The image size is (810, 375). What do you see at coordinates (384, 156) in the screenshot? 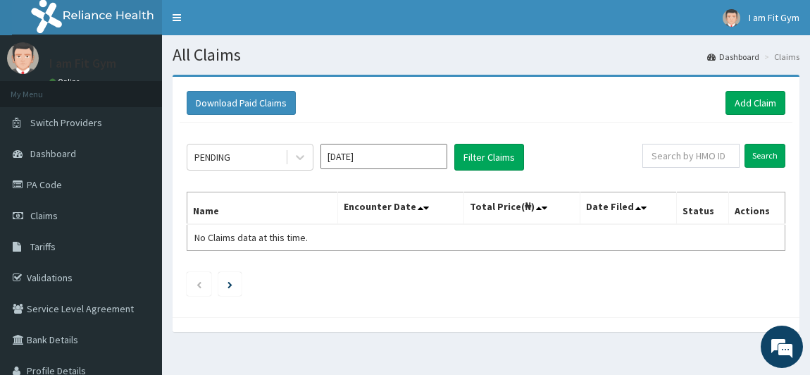
I see `input: Select Month and Year` at bounding box center [384, 156].